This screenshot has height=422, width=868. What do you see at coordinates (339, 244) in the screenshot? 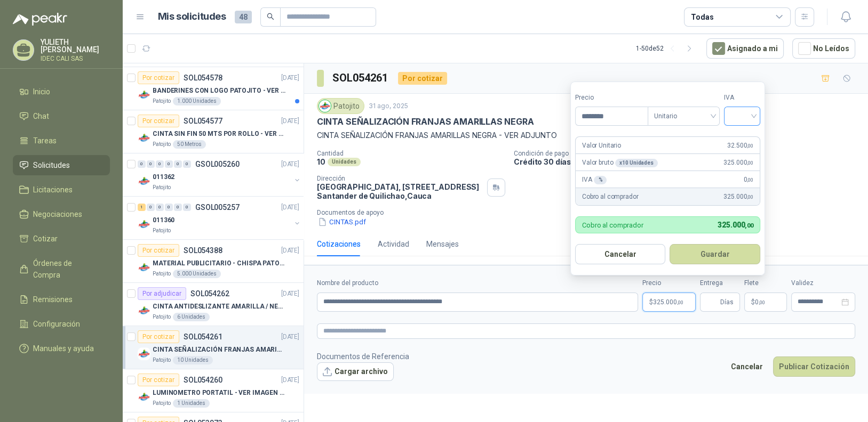
I see `div: Cotizaciones` at bounding box center [339, 244].